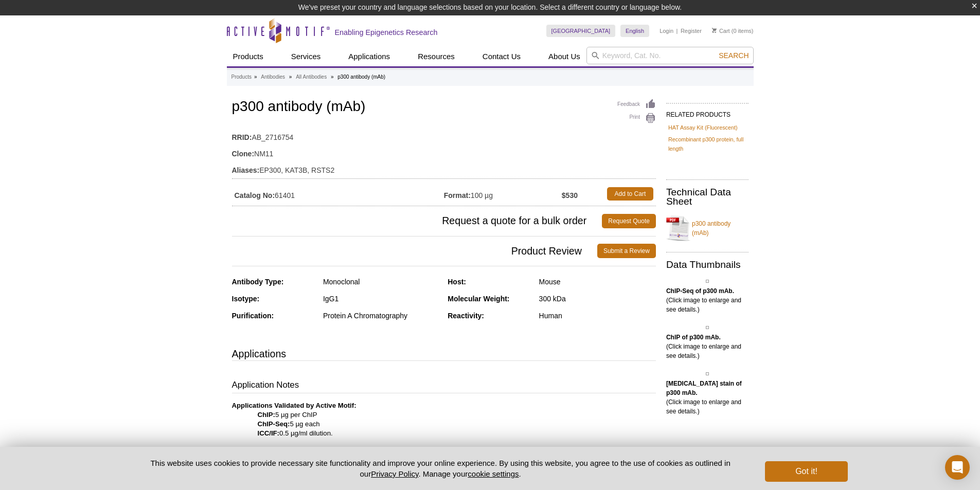 This screenshot has width=980, height=490. I want to click on a: Submit a Review, so click(627, 251).